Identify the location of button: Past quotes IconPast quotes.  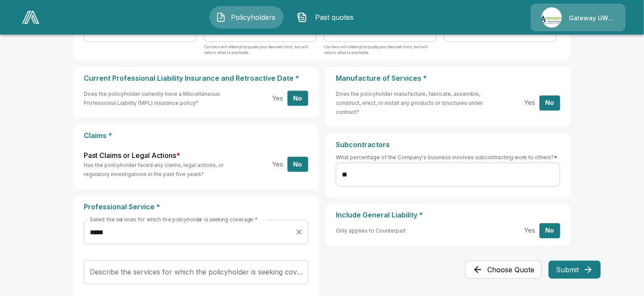
(328, 17).